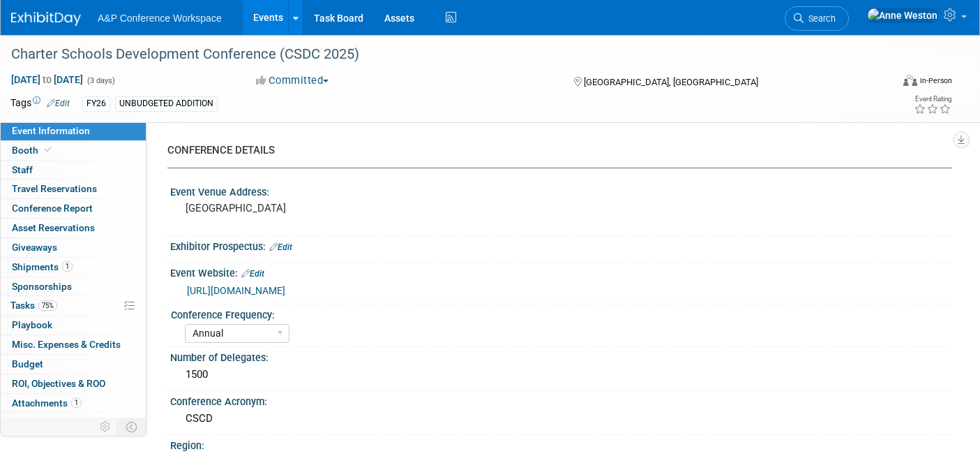 The image size is (980, 454). Describe the element at coordinates (933, 99) in the screenshot. I see `div: Event Rating` at that location.